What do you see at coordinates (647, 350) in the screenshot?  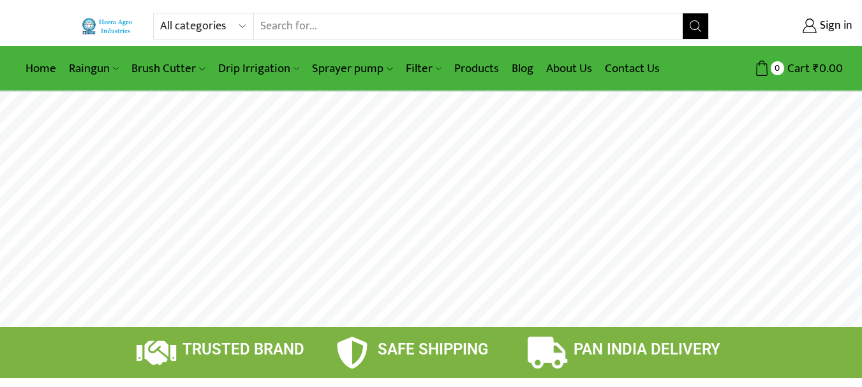 I see `span: PAN INDIA DELIVERY` at bounding box center [647, 350].